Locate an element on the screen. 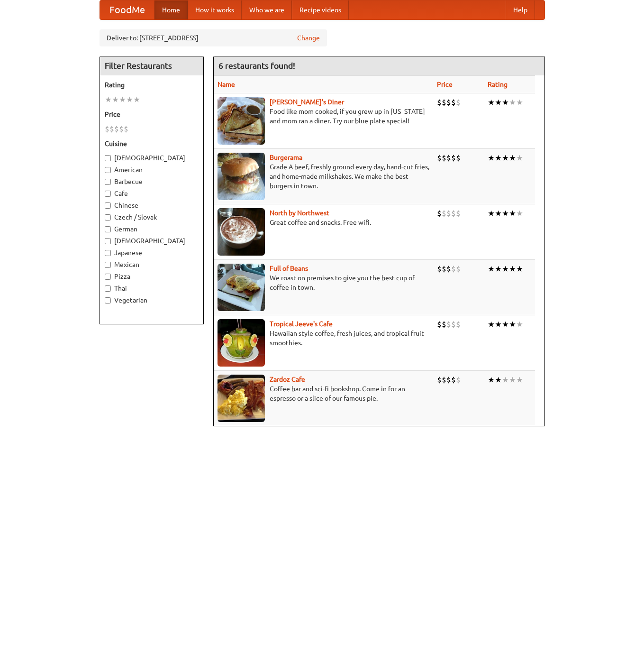 This screenshot has width=644, height=671. a: How it works is located at coordinates (214, 10).